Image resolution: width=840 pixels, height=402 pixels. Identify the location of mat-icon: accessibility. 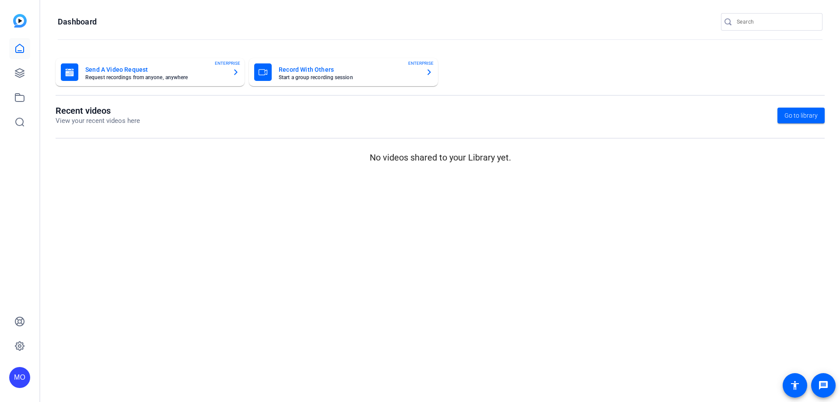
(795, 385).